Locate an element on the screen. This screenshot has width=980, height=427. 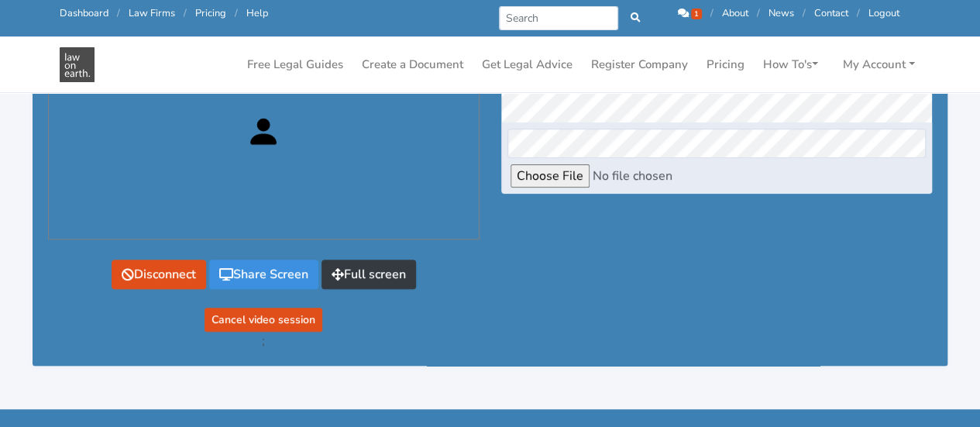
button: Disconnect is located at coordinates (159, 274).